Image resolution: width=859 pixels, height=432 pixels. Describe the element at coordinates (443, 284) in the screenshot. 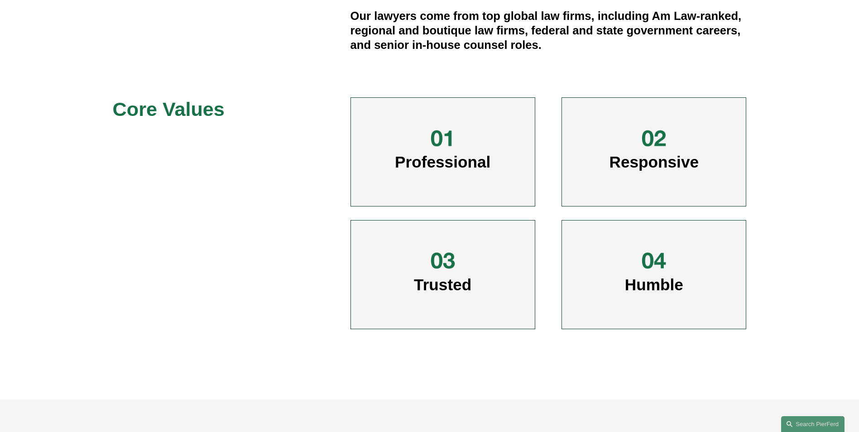

I see `span: Trusted` at that location.